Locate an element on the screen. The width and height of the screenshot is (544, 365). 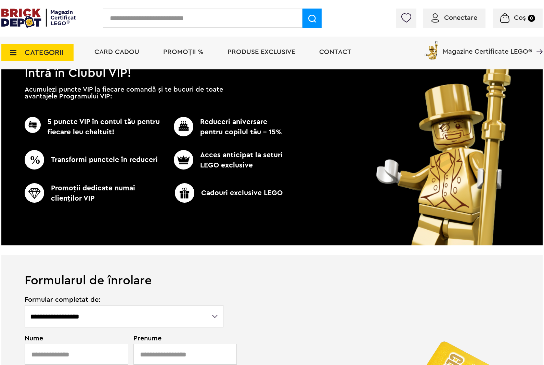
a: Contact is located at coordinates (335, 52).